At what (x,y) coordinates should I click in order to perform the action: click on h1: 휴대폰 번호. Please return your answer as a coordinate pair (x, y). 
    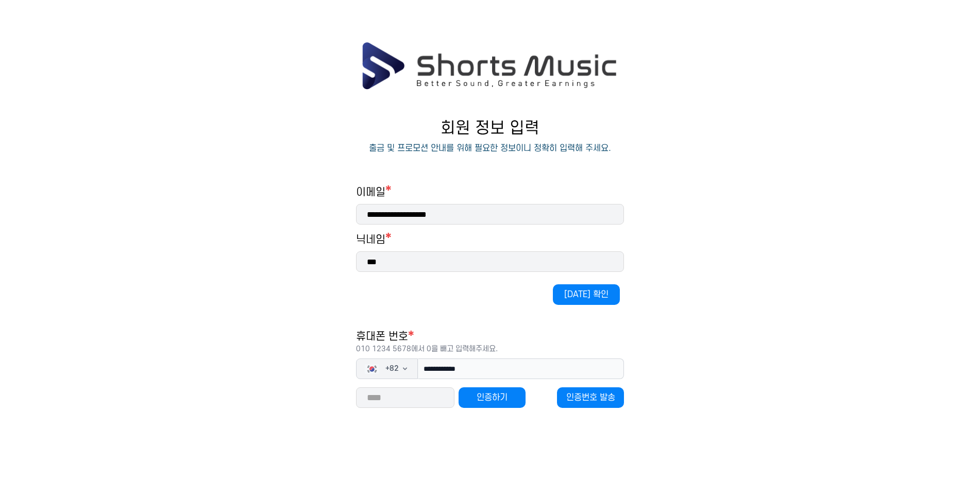
    Looking at the image, I should click on (490, 342).